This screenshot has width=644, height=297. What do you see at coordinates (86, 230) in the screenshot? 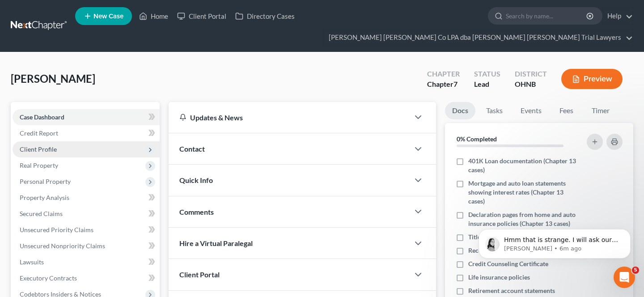
I see `a: Unsecured Priority Claims` at bounding box center [86, 230].